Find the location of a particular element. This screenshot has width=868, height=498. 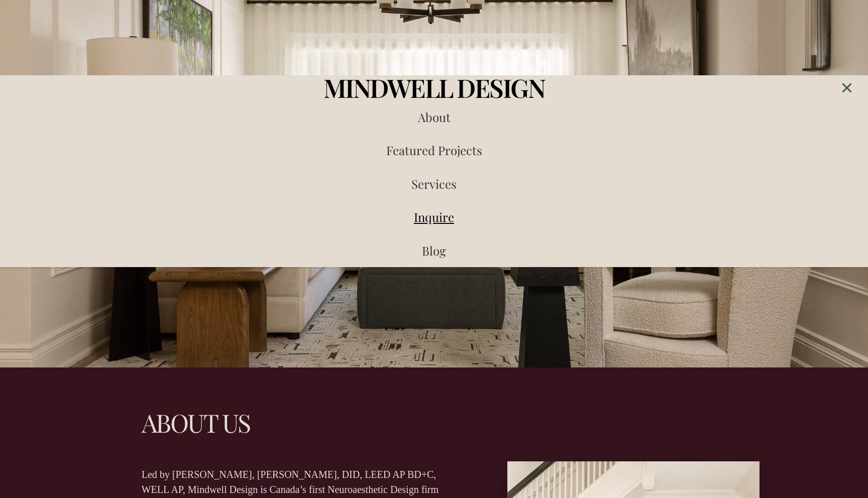

span: Featured Projects is located at coordinates (434, 151).